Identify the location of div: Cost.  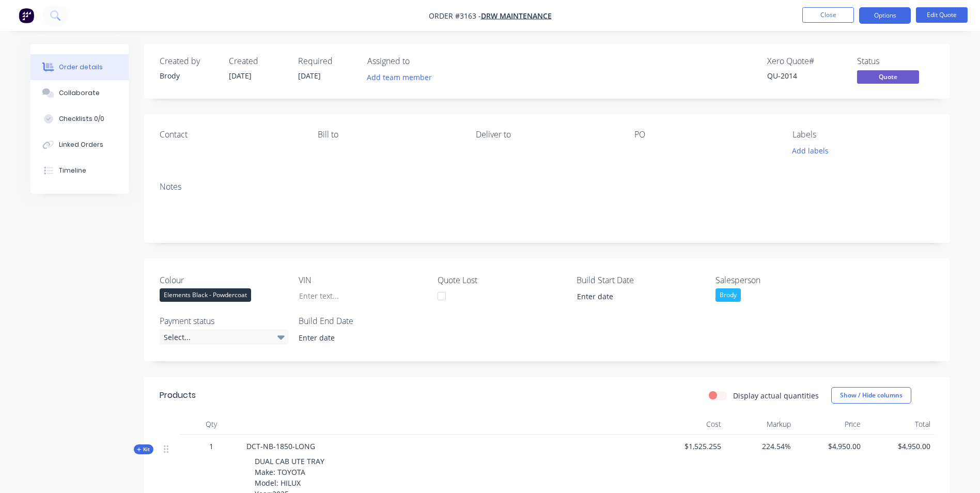
(690, 424).